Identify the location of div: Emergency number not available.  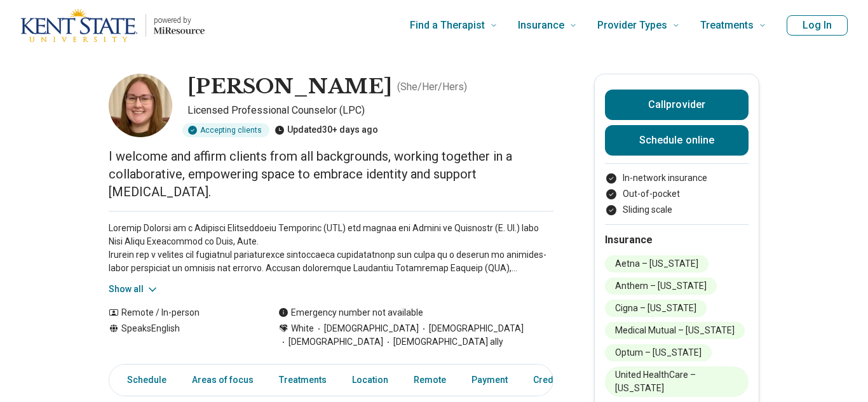
(351, 313).